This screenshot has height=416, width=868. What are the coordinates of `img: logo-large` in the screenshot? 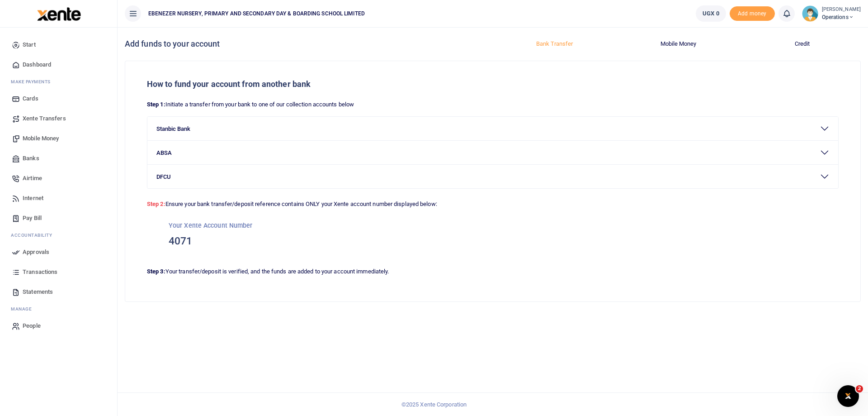 It's located at (59, 14).